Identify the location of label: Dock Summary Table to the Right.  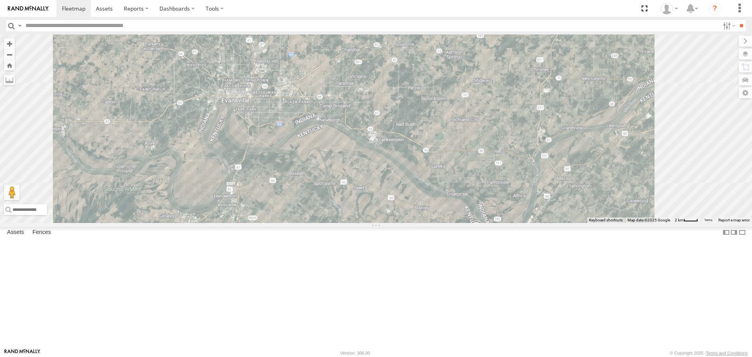
(734, 232).